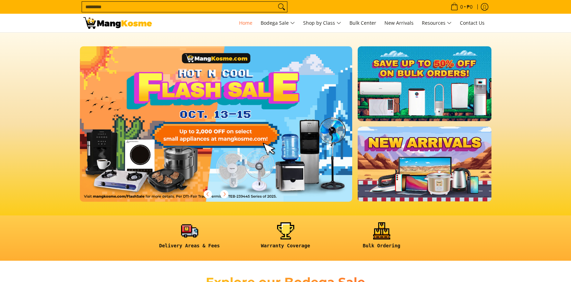 The height and width of the screenshot is (282, 571). What do you see at coordinates (473, 23) in the screenshot?
I see `a: Contact Us` at bounding box center [473, 23].